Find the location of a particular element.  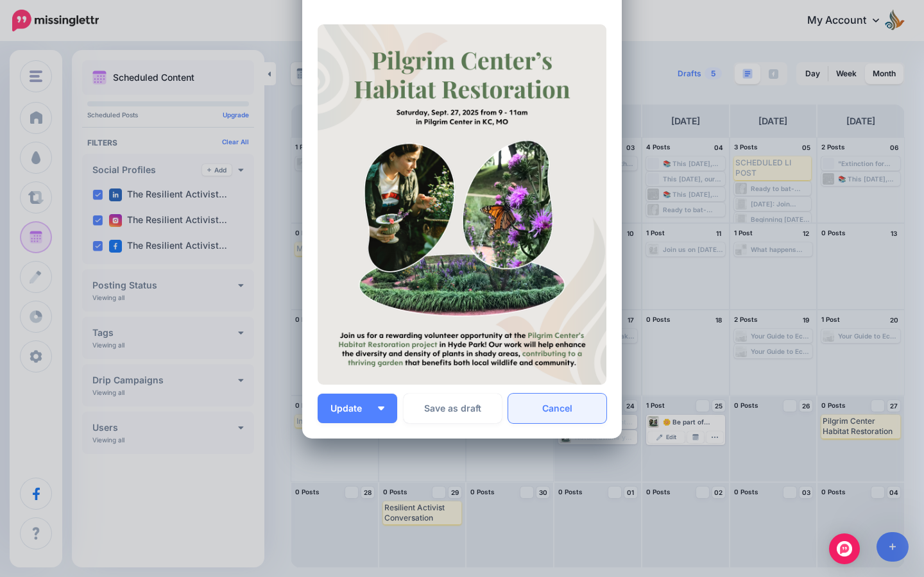

div: Open Intercom Messenger is located at coordinates (844, 548).